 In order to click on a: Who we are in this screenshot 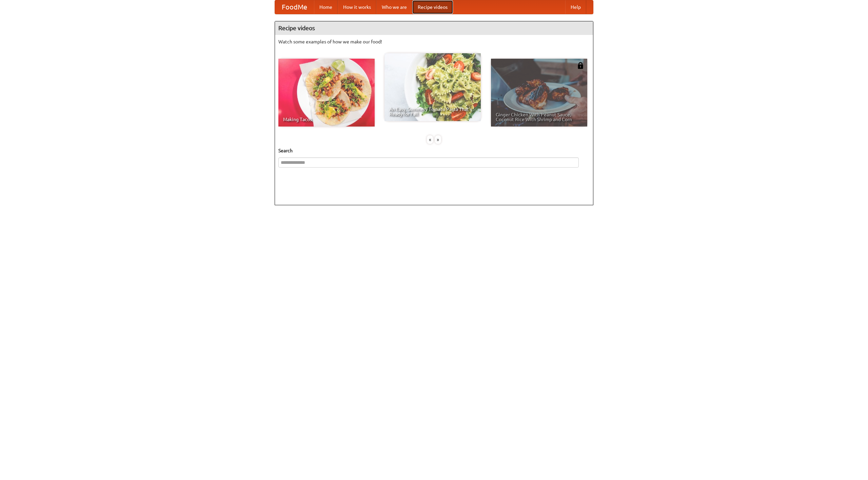, I will do `click(394, 7)`.